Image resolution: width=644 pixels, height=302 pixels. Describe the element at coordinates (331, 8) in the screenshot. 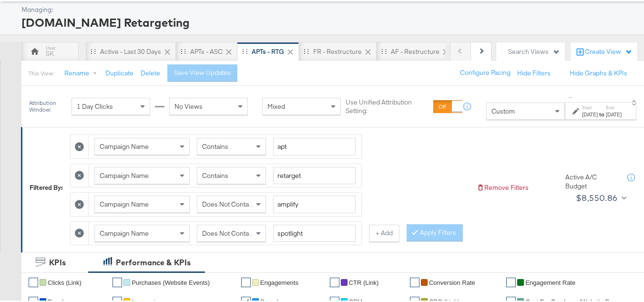

I see `div: Managing:` at that location.